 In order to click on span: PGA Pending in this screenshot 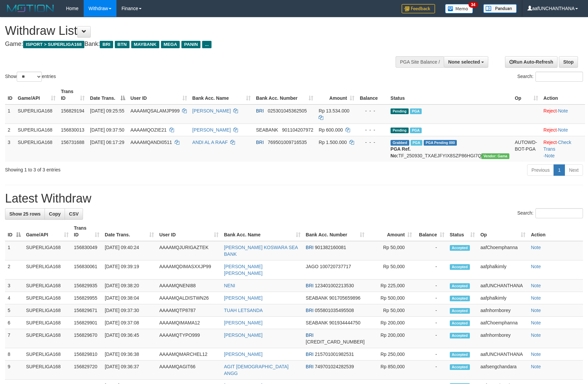, I will do `click(440, 143)`.